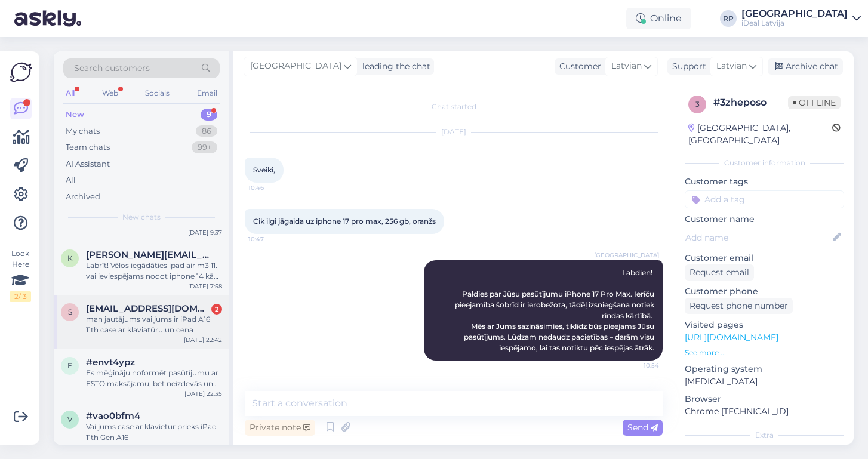 This screenshot has width=868, height=459. What do you see at coordinates (204, 148) in the screenshot?
I see `div: 99+` at bounding box center [204, 148].